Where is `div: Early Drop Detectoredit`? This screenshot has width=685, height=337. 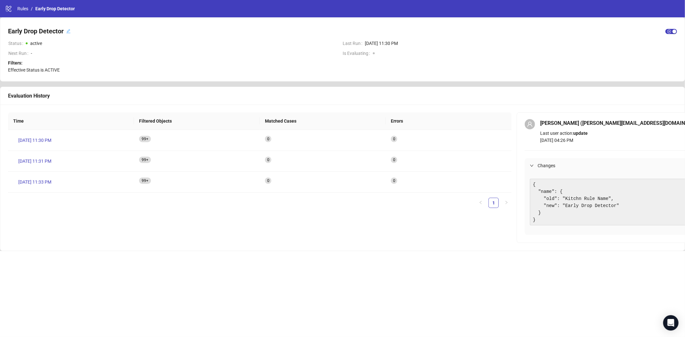 div: Early Drop Detectoredit is located at coordinates (39, 31).